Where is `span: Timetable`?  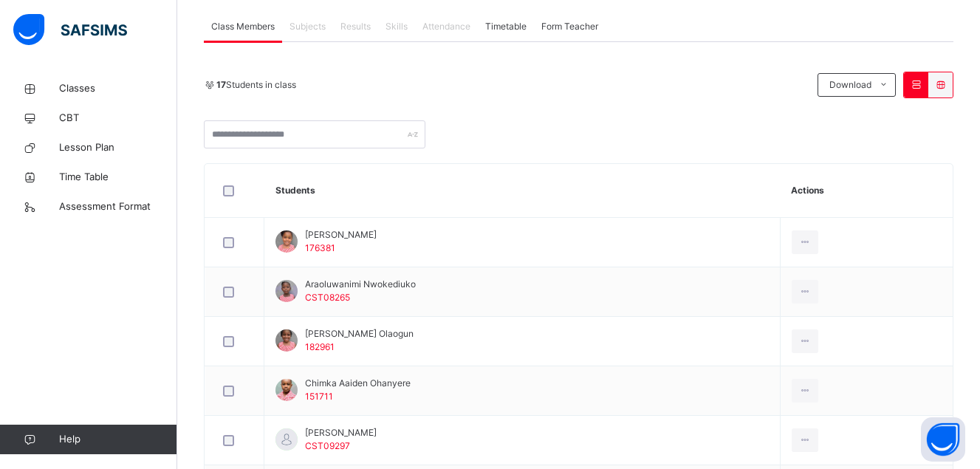
span: Timetable is located at coordinates (506, 27).